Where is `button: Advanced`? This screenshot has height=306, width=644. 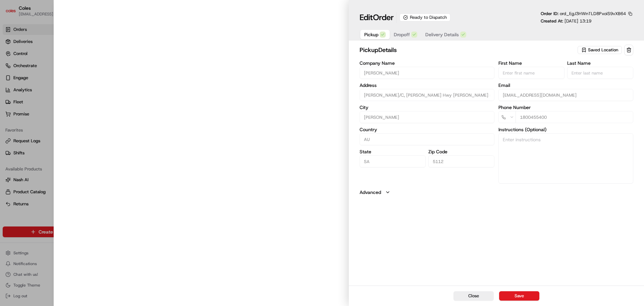
button: Advanced is located at coordinates (496, 192).